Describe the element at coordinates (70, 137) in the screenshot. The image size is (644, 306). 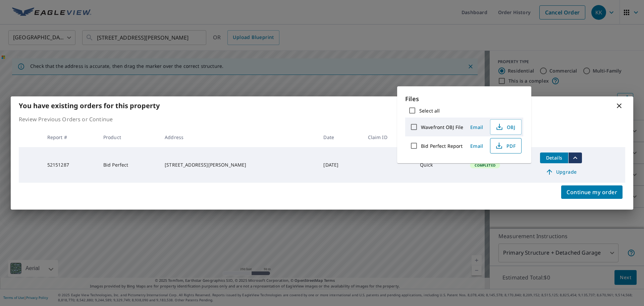
I see `th: Report #` at that location.